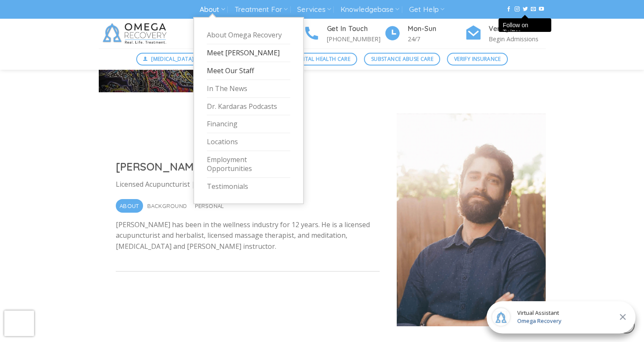  I want to click on a: Substance Abuse Care, so click(402, 59).